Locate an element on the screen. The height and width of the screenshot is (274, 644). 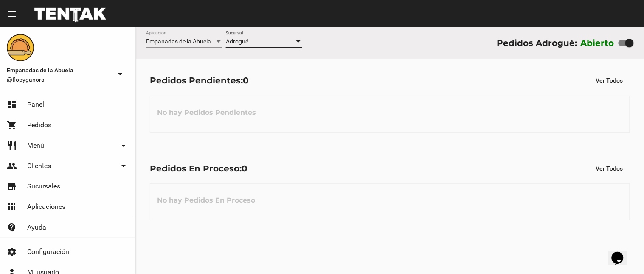
mat-icon: shopping_cart is located at coordinates (12, 125).